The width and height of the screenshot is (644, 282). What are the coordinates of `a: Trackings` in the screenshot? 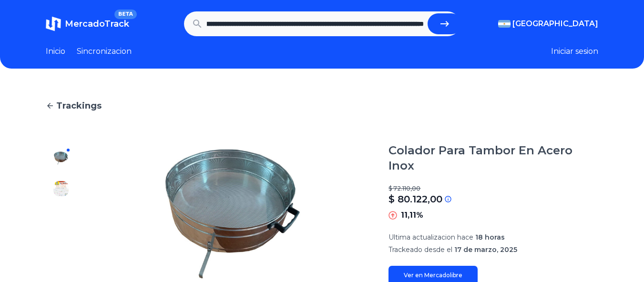 It's located at (322, 106).